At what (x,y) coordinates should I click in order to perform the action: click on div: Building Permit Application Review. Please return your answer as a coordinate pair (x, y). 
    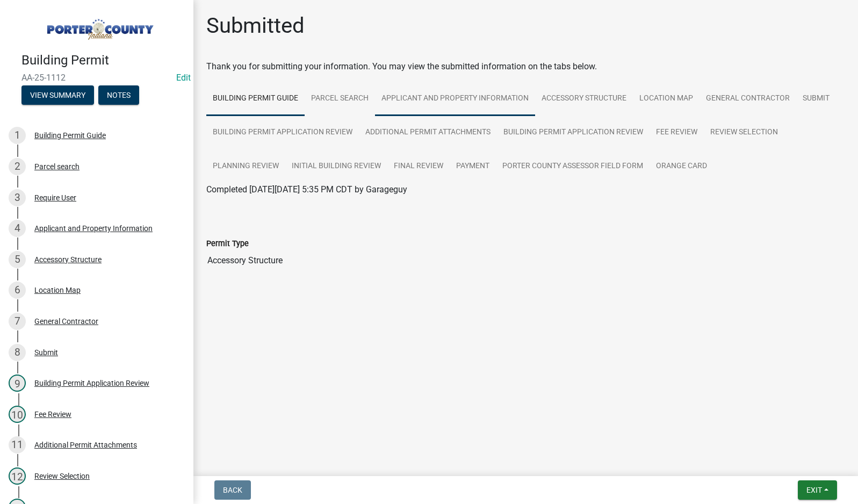
    Looking at the image, I should click on (92, 383).